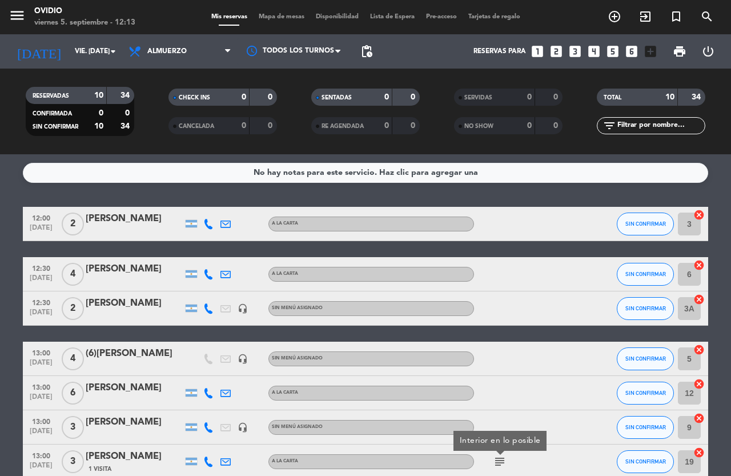 Image resolution: width=731 pixels, height=476 pixels. Describe the element at coordinates (196, 126) in the screenshot. I see `span: CANCELADA` at that location.